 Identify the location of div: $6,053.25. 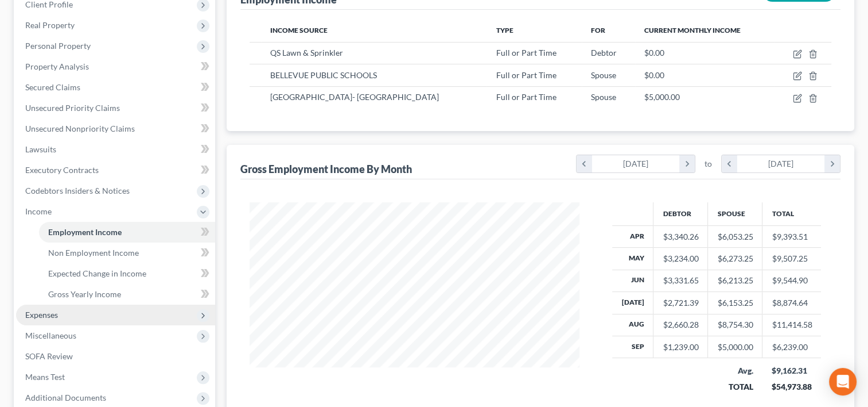
(735, 236).